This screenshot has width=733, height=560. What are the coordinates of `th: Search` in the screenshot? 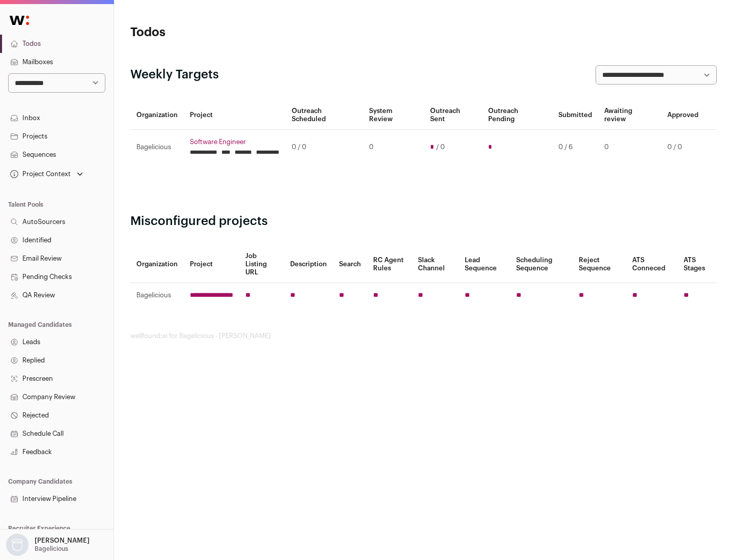 It's located at (350, 264).